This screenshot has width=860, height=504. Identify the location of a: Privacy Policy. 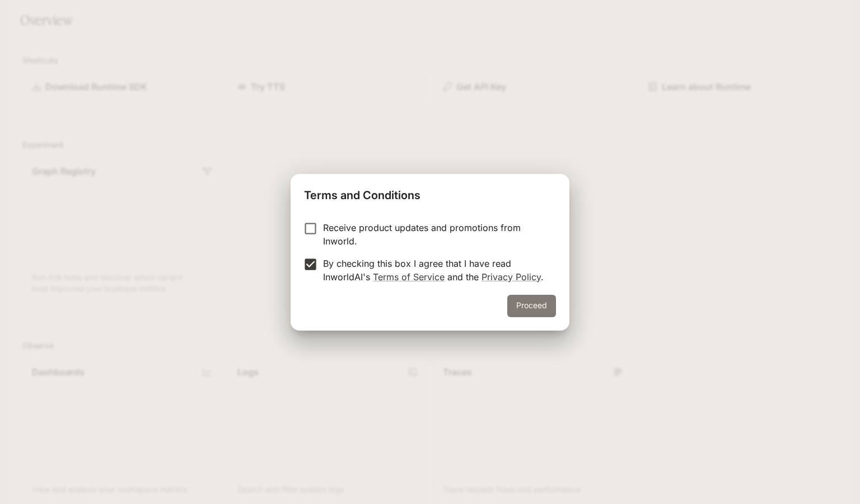
(512, 277).